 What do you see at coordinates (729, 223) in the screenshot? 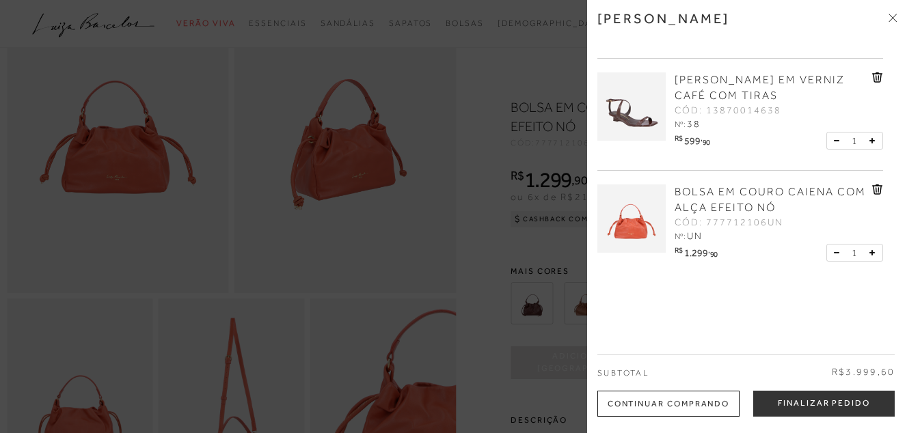
I see `span: CÓD: 777712106UN` at bounding box center [729, 223].